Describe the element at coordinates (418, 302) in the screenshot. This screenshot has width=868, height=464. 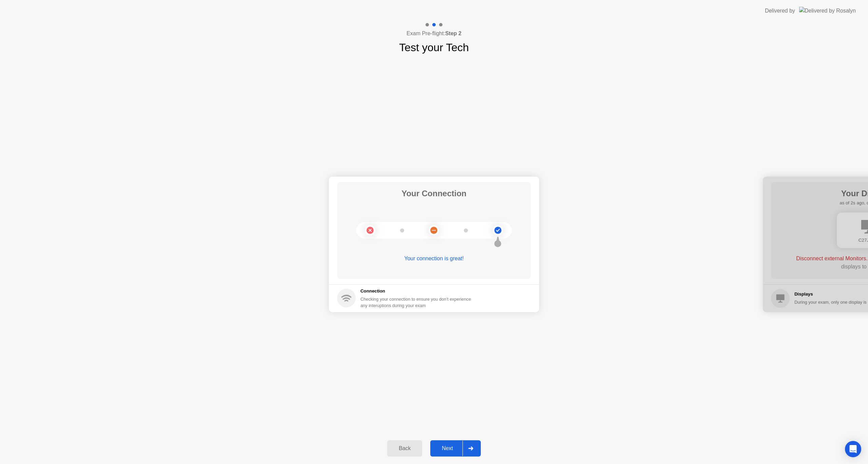
I see `div: Checking your connection to ensure you don’t experience any interuptions during your exam` at that location.